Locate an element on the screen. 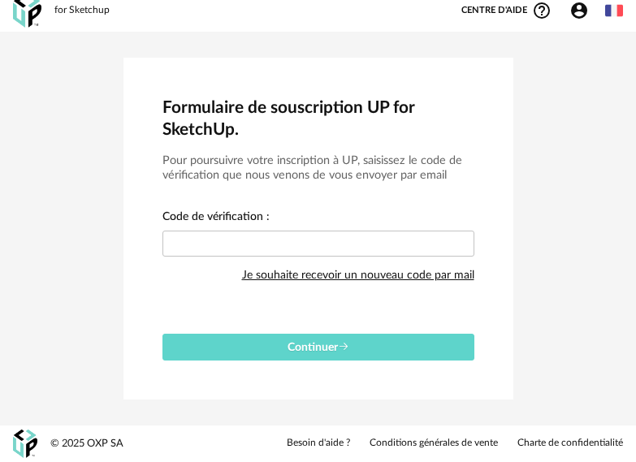 This screenshot has width=636, height=462. h3: Pour poursuivre votre inscription à UP, saisissez le code de vérification que nous venons de vous... is located at coordinates (318, 168).